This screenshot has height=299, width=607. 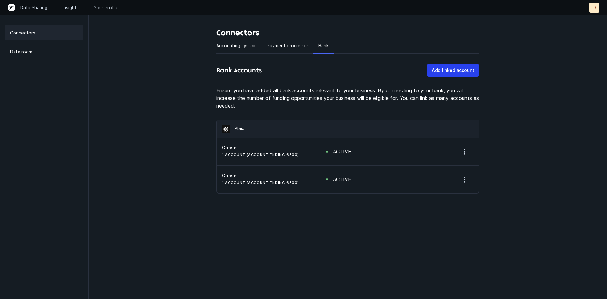 I want to click on p: Connectors, so click(x=22, y=33).